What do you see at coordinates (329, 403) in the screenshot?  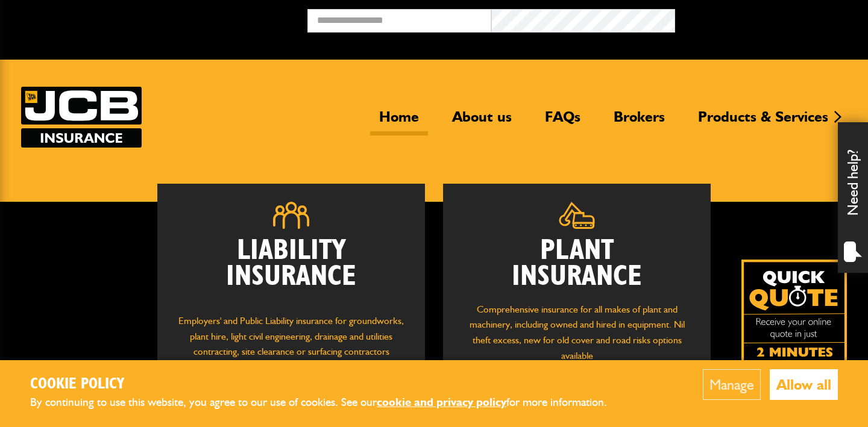 I see `p: By continuing to use this website, you agree to our use of cookies. See our for more information.` at bounding box center [329, 403].